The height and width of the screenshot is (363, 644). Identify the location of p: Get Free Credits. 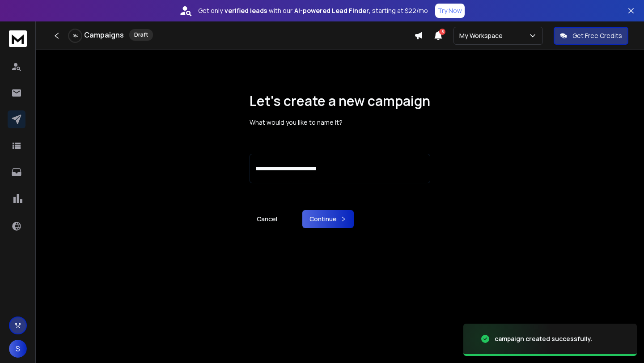
(597, 36).